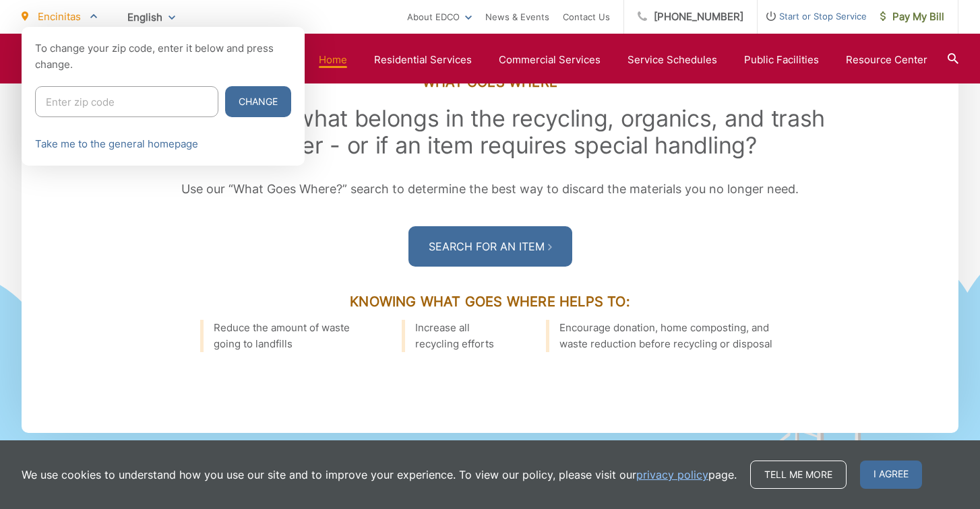  Describe the element at coordinates (117, 144) in the screenshot. I see `a: Take me to the general homepage` at that location.